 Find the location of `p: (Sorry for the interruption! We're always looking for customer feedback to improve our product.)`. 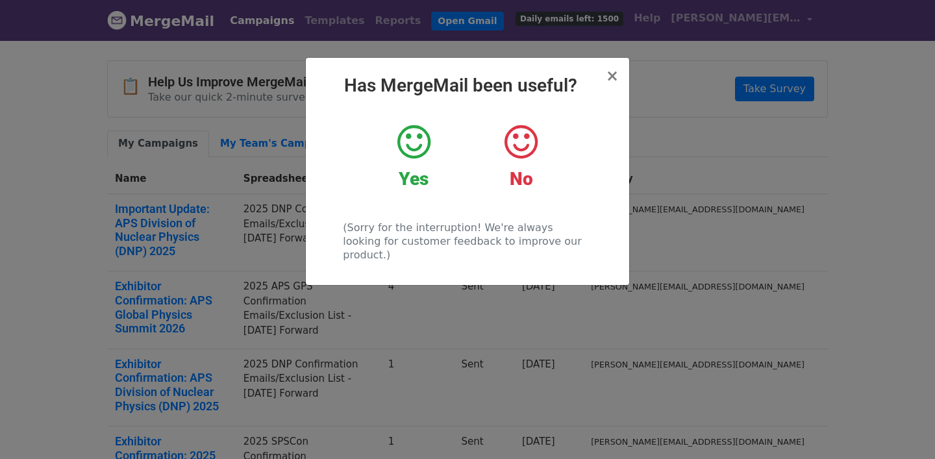

p: (Sorry for the interruption! We're always looking for customer feedback to improve our product.) is located at coordinates (467, 241).